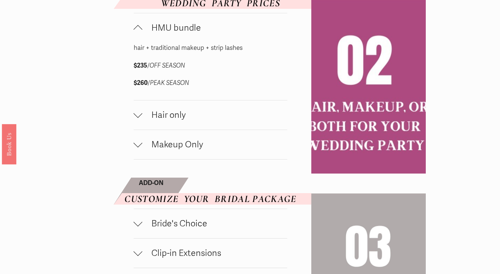  I want to click on strong: $260, so click(141, 83).